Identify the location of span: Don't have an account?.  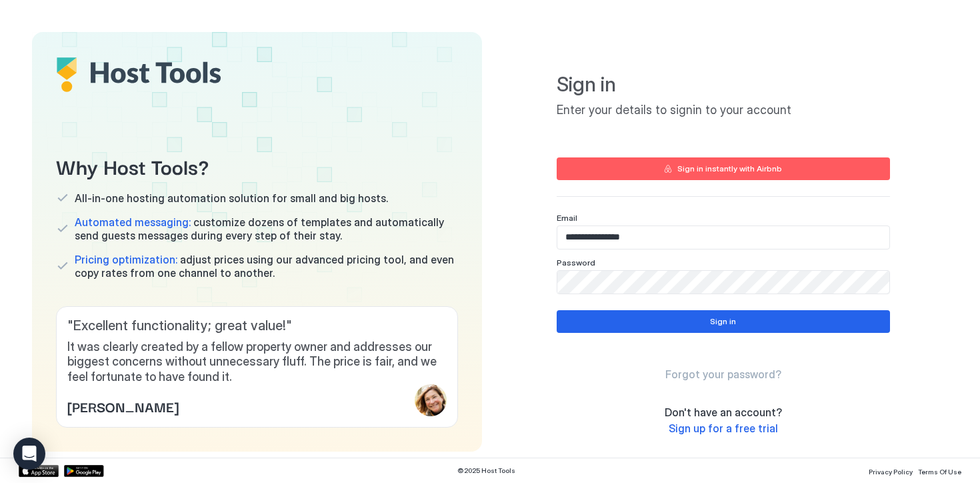
(723, 412).